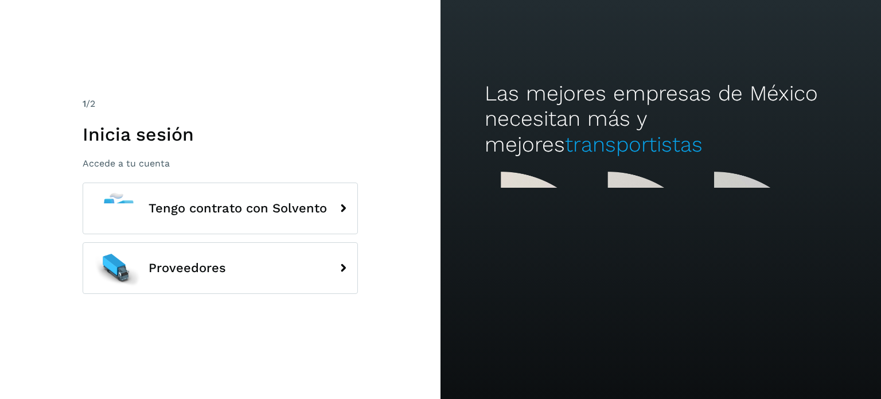 The width and height of the screenshot is (881, 399). I want to click on button: Proveedores, so click(220, 268).